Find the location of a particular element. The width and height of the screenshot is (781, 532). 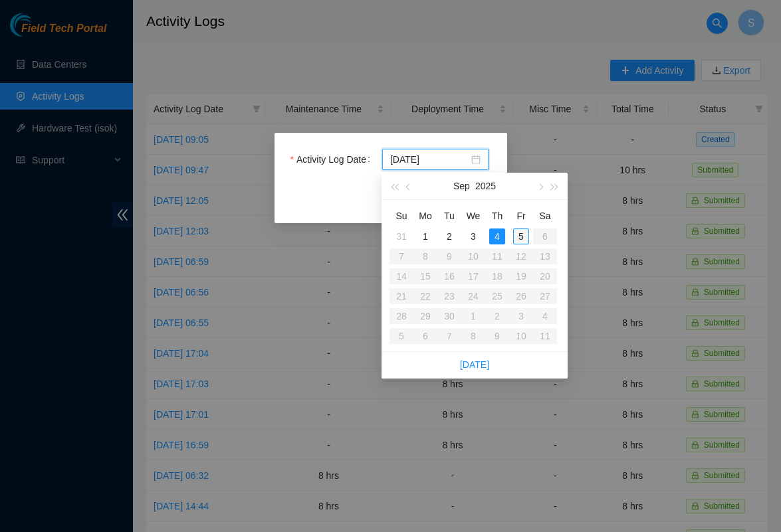

td: 2025-09-04 is located at coordinates (497, 237).